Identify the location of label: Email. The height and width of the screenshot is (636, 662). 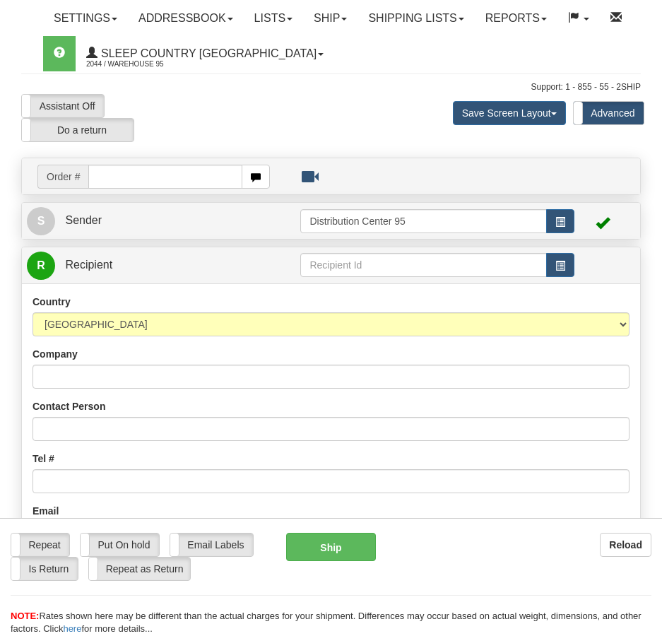
(45, 511).